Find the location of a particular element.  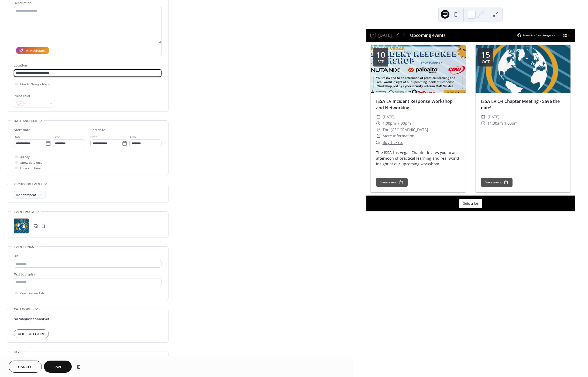

span: Event image is located at coordinates (25, 212).